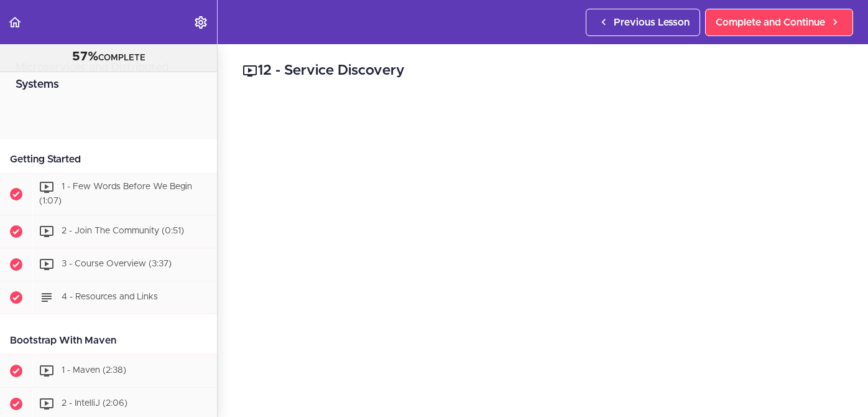 Image resolution: width=868 pixels, height=417 pixels. What do you see at coordinates (109, 297) in the screenshot?
I see `span: 4 - Resources and Links` at bounding box center [109, 297].